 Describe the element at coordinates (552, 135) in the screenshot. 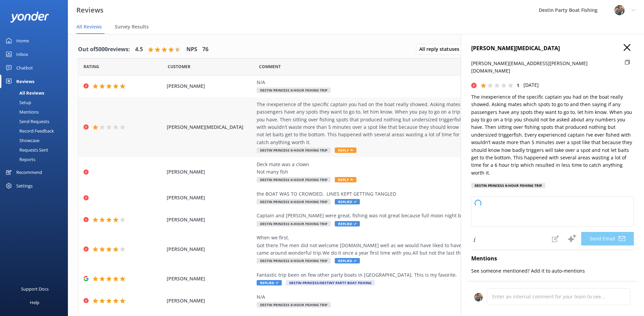

I see `p: The inexperience of the specific captain you had on the boat really showed. Asking mates which sp...` at that location.